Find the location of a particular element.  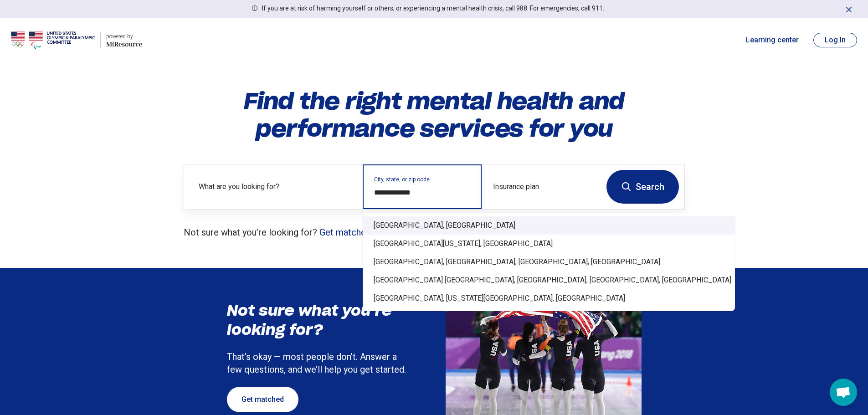

h3: Not sure what you’re looking for? is located at coordinates (318, 320).